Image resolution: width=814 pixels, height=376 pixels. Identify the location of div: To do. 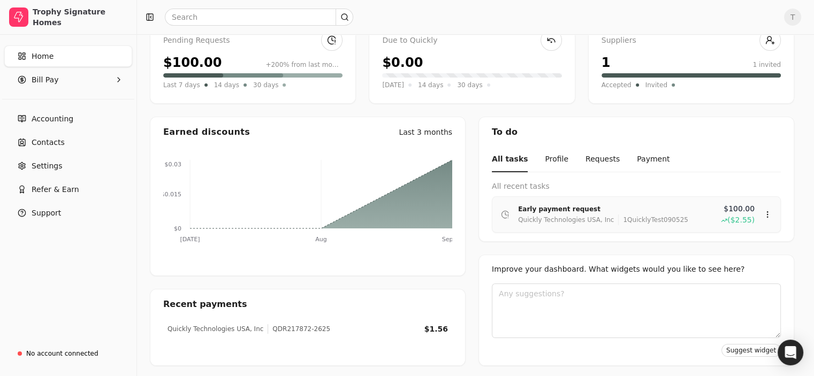
(636, 132).